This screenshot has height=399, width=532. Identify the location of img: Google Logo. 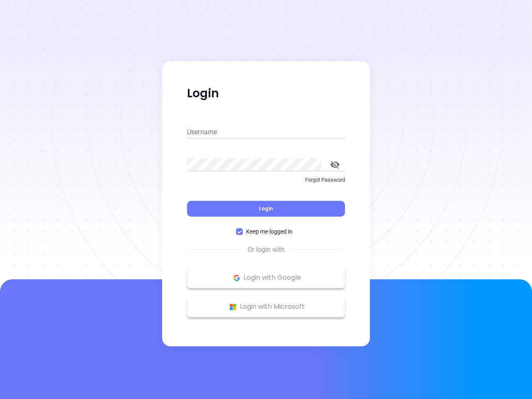
(237, 277).